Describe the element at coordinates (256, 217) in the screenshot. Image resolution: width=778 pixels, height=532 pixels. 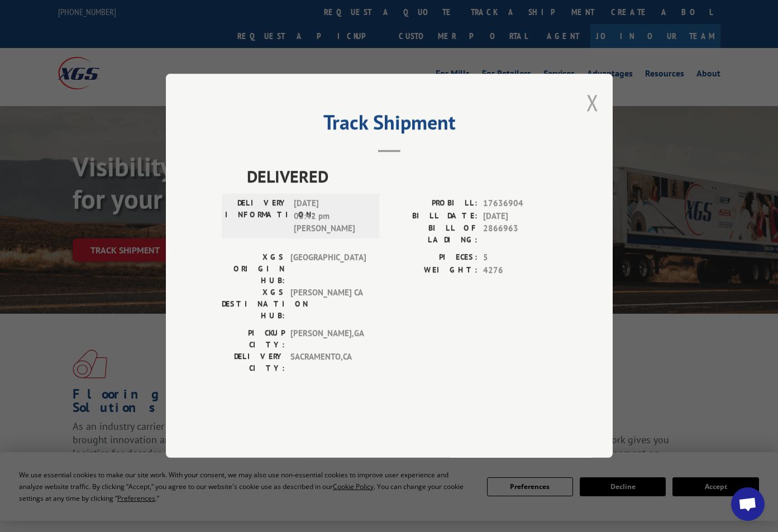
I see `label: DELIVERY INFORMATION:` at that location.